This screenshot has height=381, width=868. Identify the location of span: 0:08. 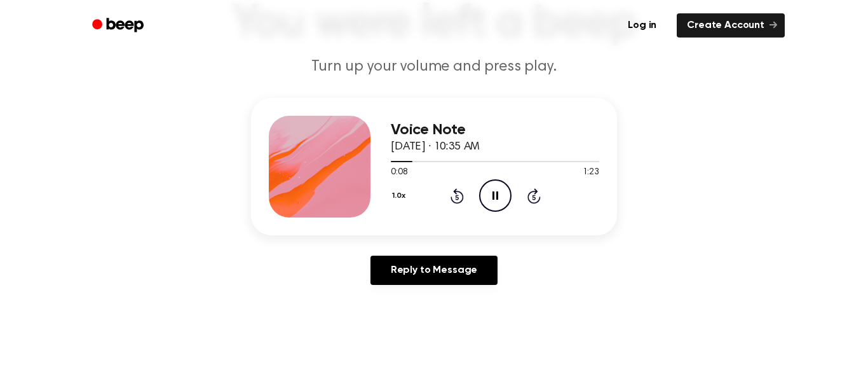
(399, 172).